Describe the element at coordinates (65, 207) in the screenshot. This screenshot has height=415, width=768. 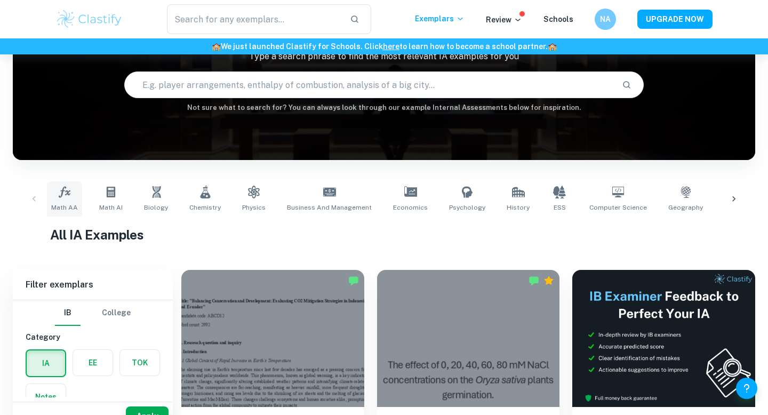
I see `span: Math AA` at that location.